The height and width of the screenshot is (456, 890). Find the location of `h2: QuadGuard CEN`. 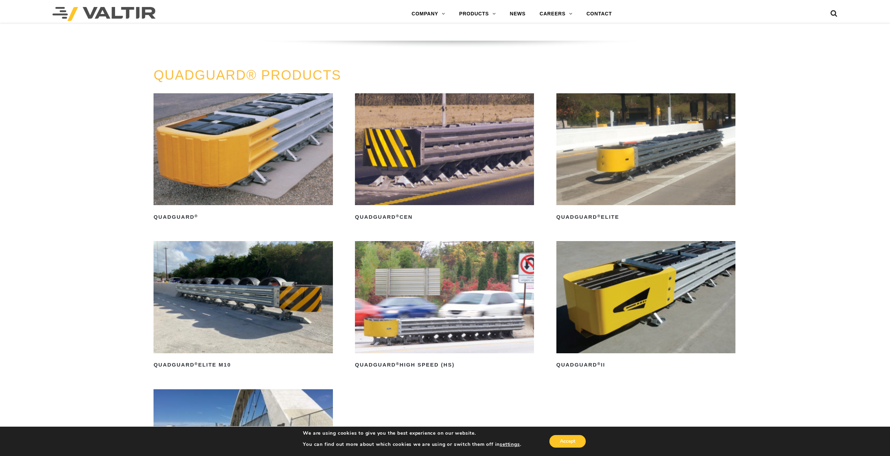

h2: QuadGuard CEN is located at coordinates (445, 217).